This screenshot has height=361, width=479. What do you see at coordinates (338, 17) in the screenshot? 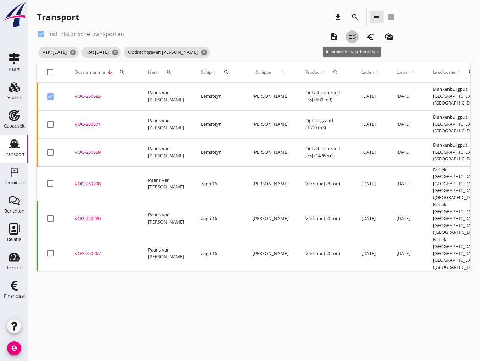
I see `i: download` at bounding box center [338, 17].